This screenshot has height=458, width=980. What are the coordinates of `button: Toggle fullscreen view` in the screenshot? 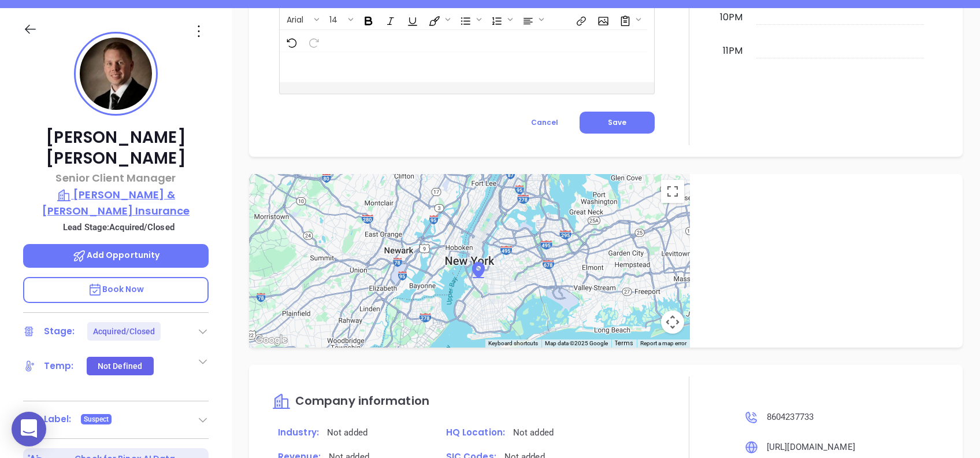 It's located at (673, 191).